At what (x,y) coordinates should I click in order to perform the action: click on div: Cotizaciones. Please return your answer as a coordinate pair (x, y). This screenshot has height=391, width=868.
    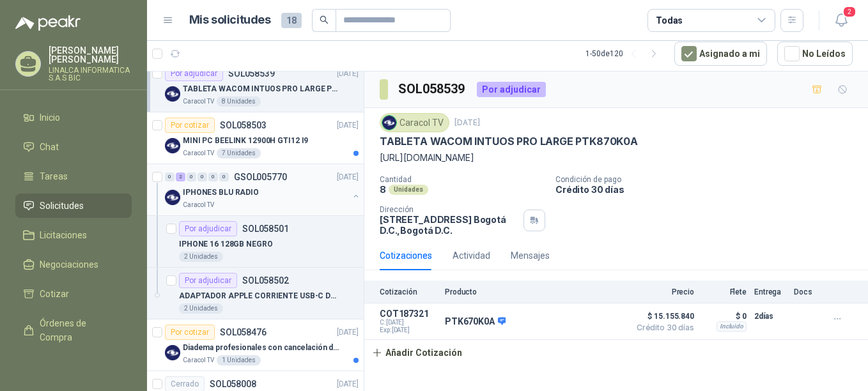
    Looking at the image, I should click on (406, 256).